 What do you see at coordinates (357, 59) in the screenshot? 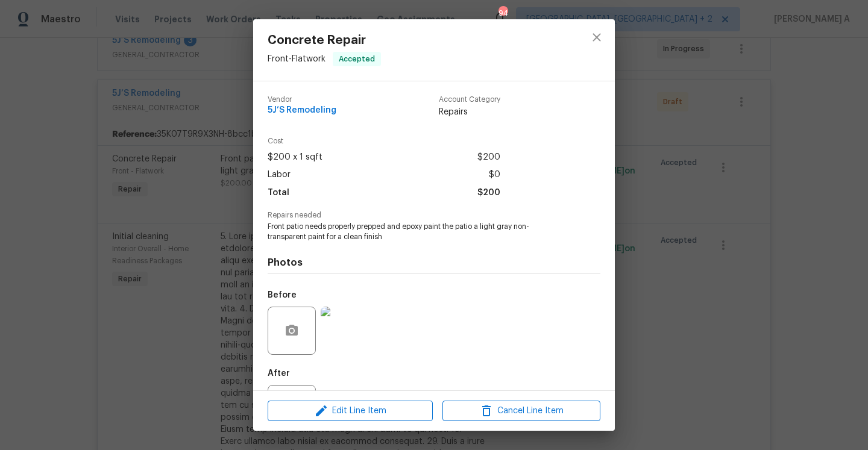
I see `span: Accepted` at bounding box center [357, 59].